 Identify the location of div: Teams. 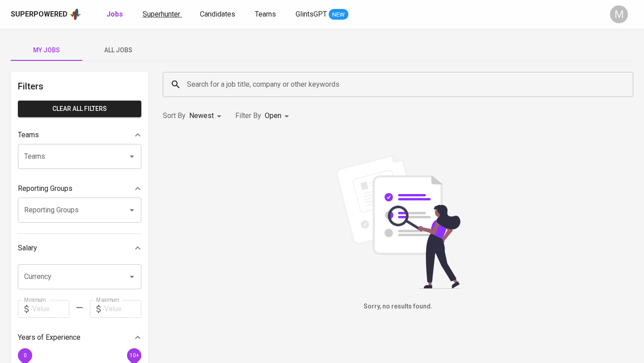
(79, 135).